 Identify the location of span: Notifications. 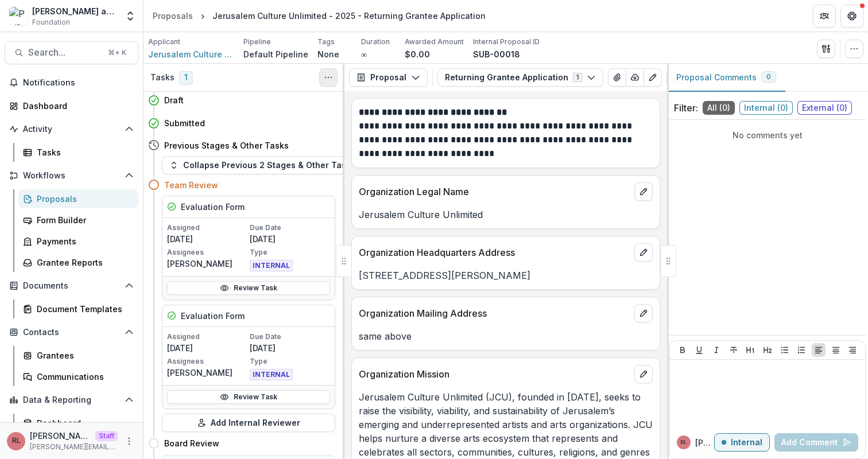
(78, 83).